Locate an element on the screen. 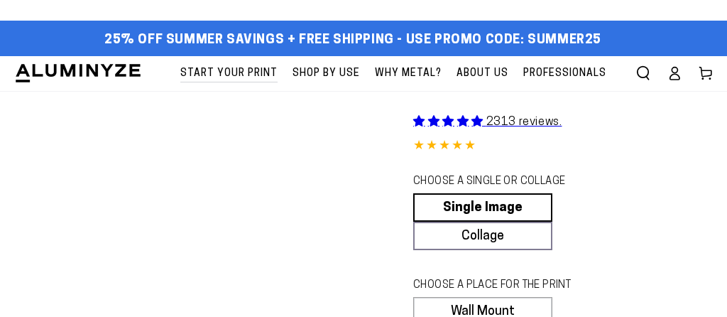 Image resolution: width=727 pixels, height=317 pixels. span: Shop By Use is located at coordinates (326, 73).